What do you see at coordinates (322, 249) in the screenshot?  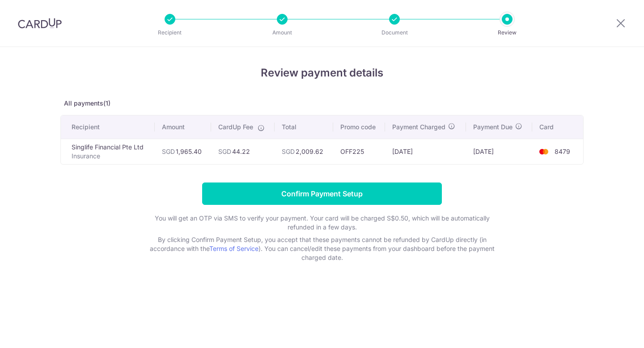 I see `p: By clicking Confirm Payment Setup, you accept that these payments cannot be refunded by CardUp di...` at bounding box center [322, 249].